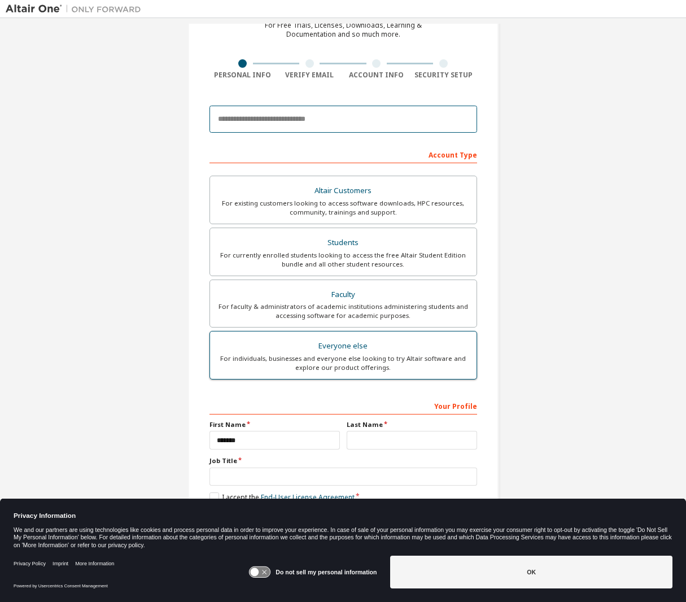 The width and height of the screenshot is (686, 602). What do you see at coordinates (343, 363) in the screenshot?
I see `div: For individuals, businesses and everyone else looking to try Altair software and explore our prod...` at bounding box center [343, 363].